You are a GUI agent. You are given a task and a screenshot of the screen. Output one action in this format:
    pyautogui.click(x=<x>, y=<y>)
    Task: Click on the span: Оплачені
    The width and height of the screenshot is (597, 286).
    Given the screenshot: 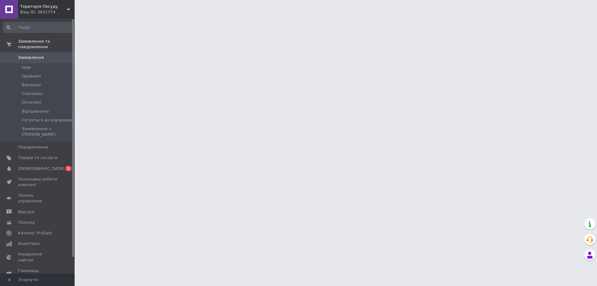 What is the action you would take?
    pyautogui.click(x=31, y=102)
    